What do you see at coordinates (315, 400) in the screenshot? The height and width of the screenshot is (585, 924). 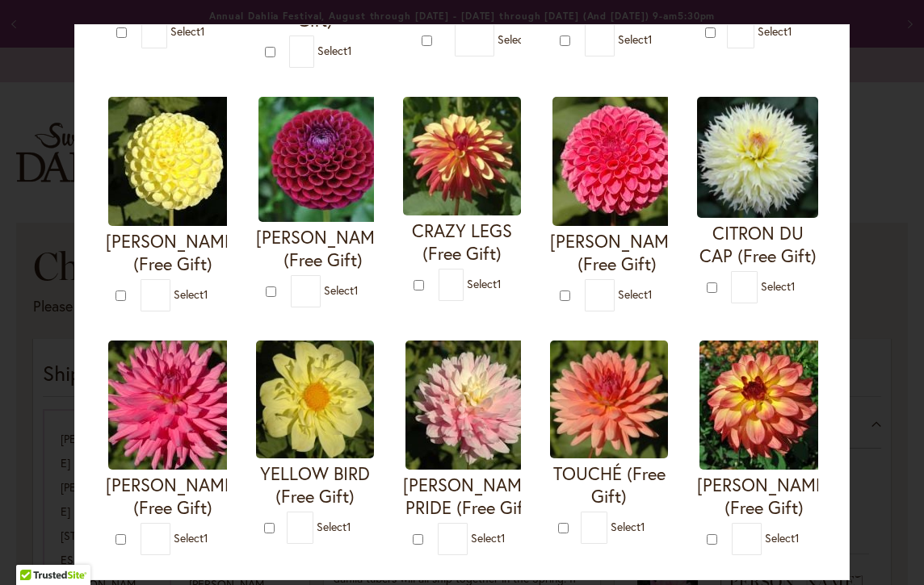 I see `img: YELLOW BIRD (Free Gift)` at bounding box center [315, 400].